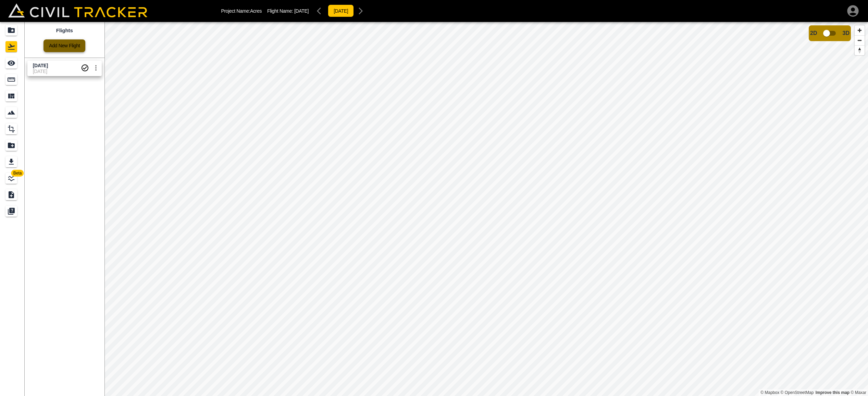 The image size is (868, 396). Describe the element at coordinates (858, 393) in the screenshot. I see `a: Maxar` at that location.